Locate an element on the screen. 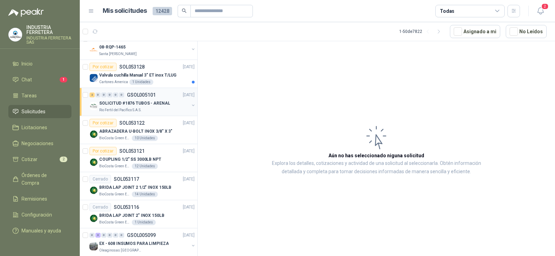 Image resolution: width=555 pixels, height=256 pixels. span: Órdenes de Compra is located at coordinates (43, 179).